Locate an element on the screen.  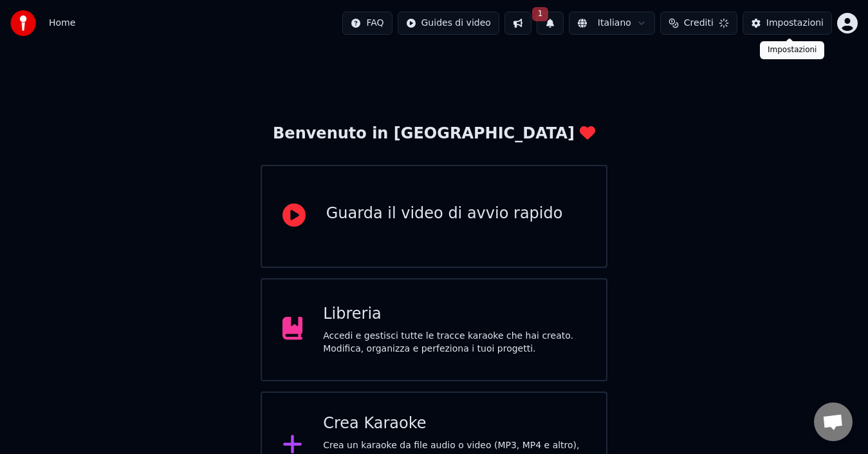
nav: breadcrumb is located at coordinates (62, 23).